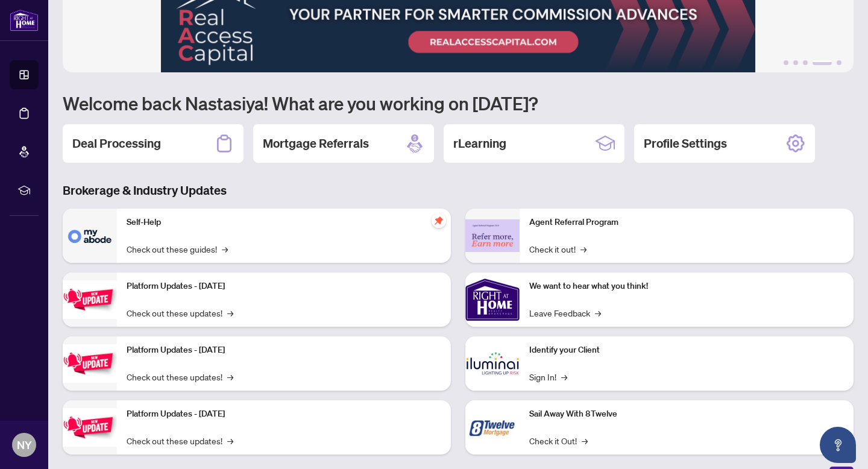  Describe the element at coordinates (24, 20) in the screenshot. I see `img: logo` at that location.